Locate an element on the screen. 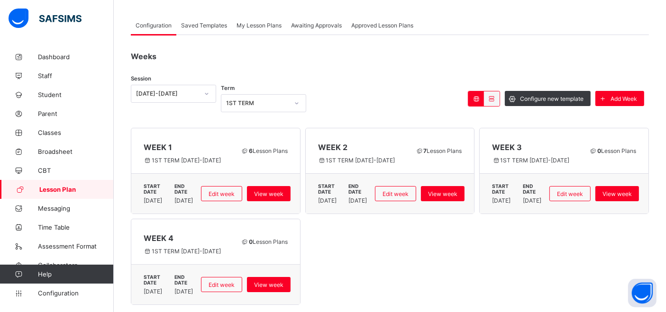 This screenshot has height=312, width=666. span: Staff is located at coordinates (76, 76).